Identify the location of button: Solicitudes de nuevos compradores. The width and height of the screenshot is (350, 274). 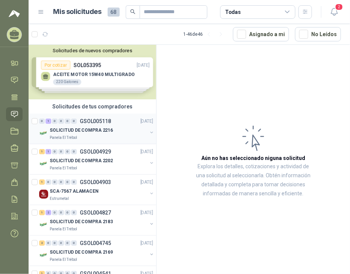
(92, 50).